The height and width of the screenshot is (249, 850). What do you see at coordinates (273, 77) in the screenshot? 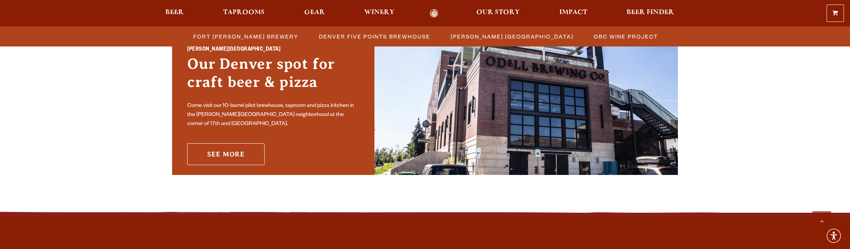
I see `h3: Our Denver spot for craft beer & pizza` at bounding box center [273, 77].